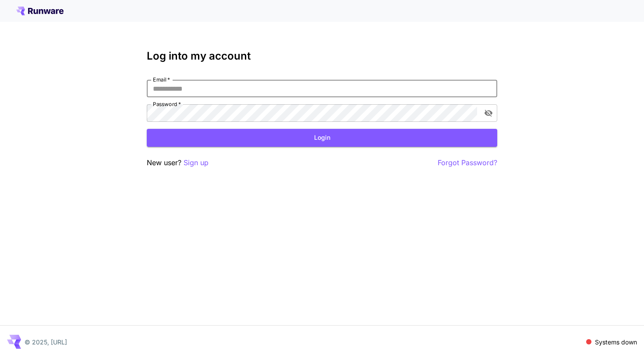 This screenshot has width=644, height=358. Describe the element at coordinates (322, 56) in the screenshot. I see `h3: Log into my account` at that location.